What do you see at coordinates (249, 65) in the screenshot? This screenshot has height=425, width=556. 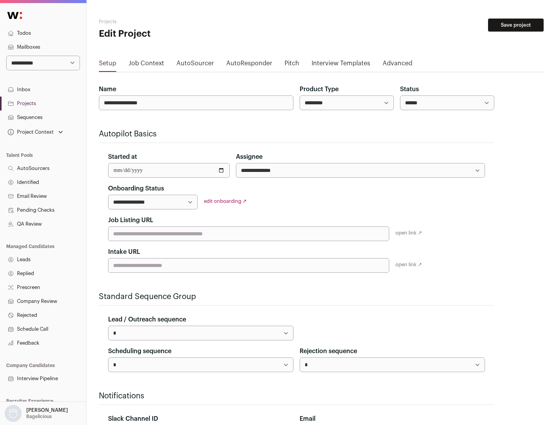 I see `a: AutoResponder` at bounding box center [249, 65].